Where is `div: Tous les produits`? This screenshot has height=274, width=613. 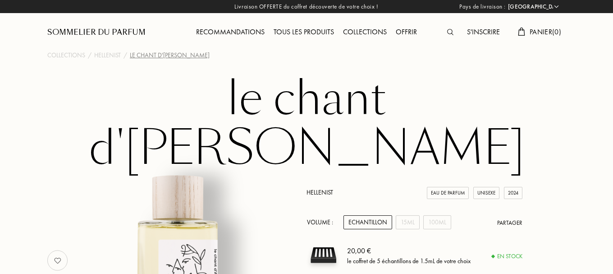 div: Tous les produits is located at coordinates (304, 32).